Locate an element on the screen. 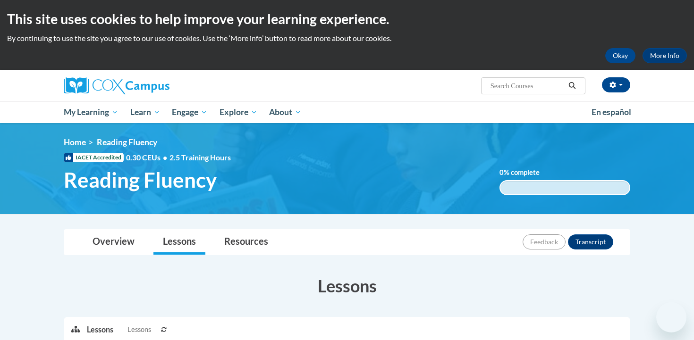  div: Main menu is located at coordinates (347, 112).